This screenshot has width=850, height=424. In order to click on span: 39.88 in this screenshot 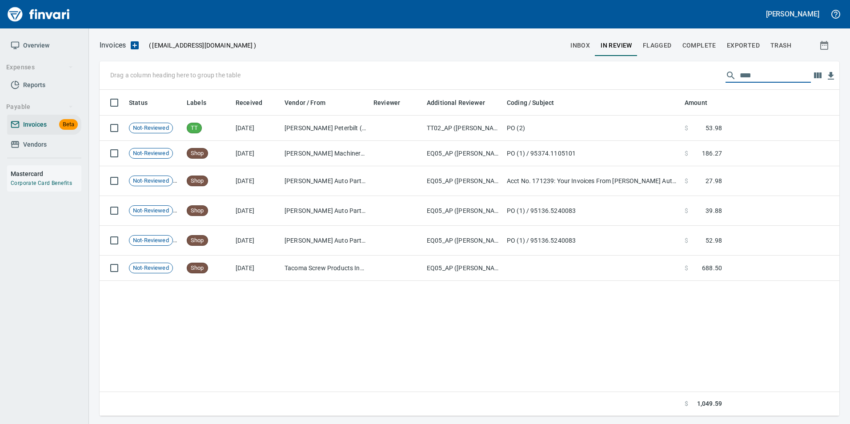, I will do `click(714, 211)`.